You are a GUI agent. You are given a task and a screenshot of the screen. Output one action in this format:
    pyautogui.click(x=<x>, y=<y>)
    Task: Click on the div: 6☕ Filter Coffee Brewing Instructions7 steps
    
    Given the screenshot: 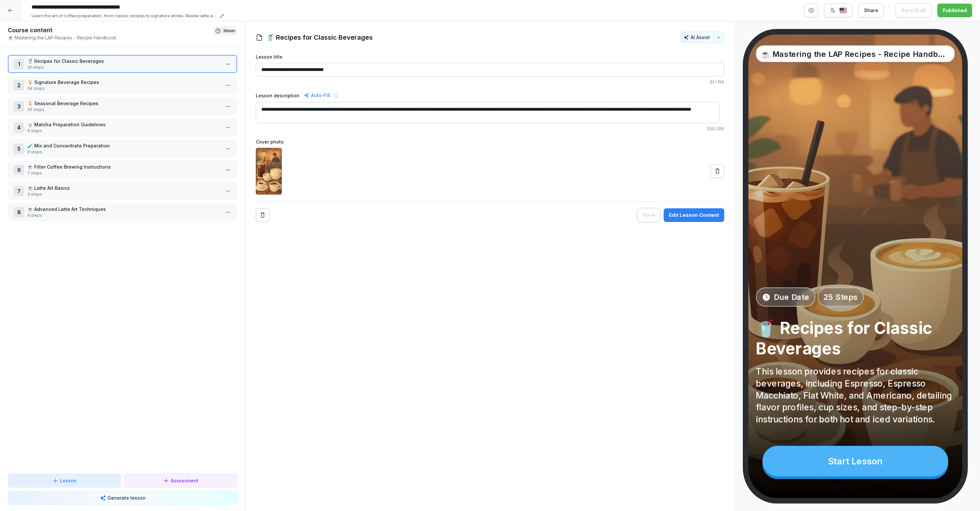 What is the action you would take?
    pyautogui.click(x=122, y=170)
    